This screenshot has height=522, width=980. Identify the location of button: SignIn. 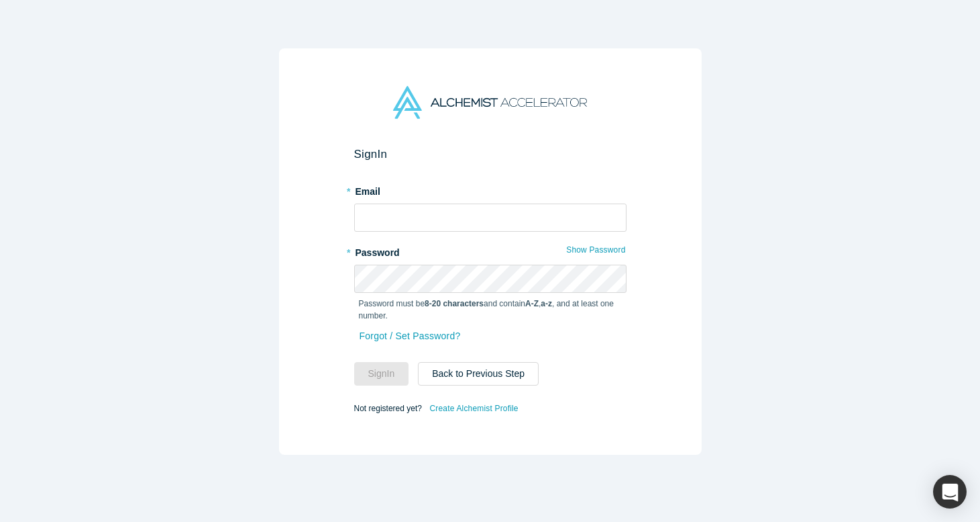
(382, 373).